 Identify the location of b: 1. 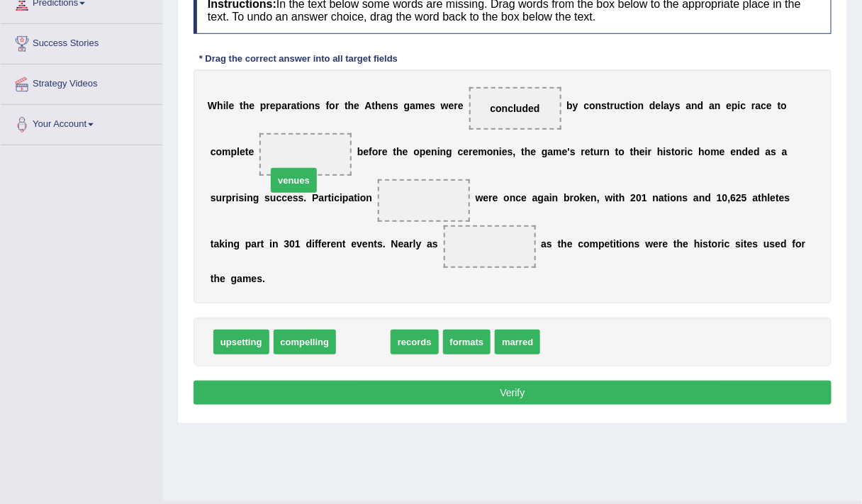
(645, 198).